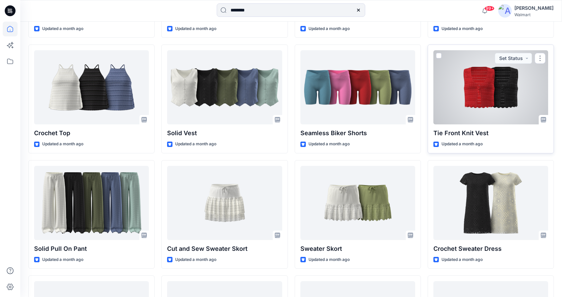 The height and width of the screenshot is (297, 562). What do you see at coordinates (358, 249) in the screenshot?
I see `p: Sweater Skort` at bounding box center [358, 249].